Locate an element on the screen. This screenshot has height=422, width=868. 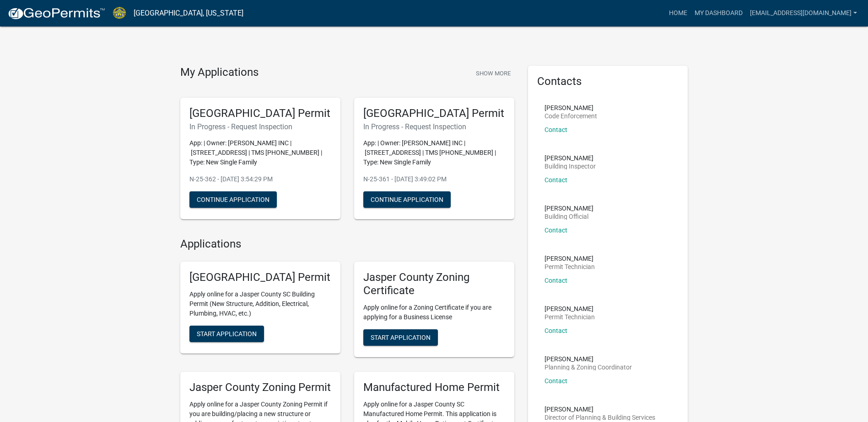
h5: Jasper County Zoning Permit is located at coordinates (260, 388).